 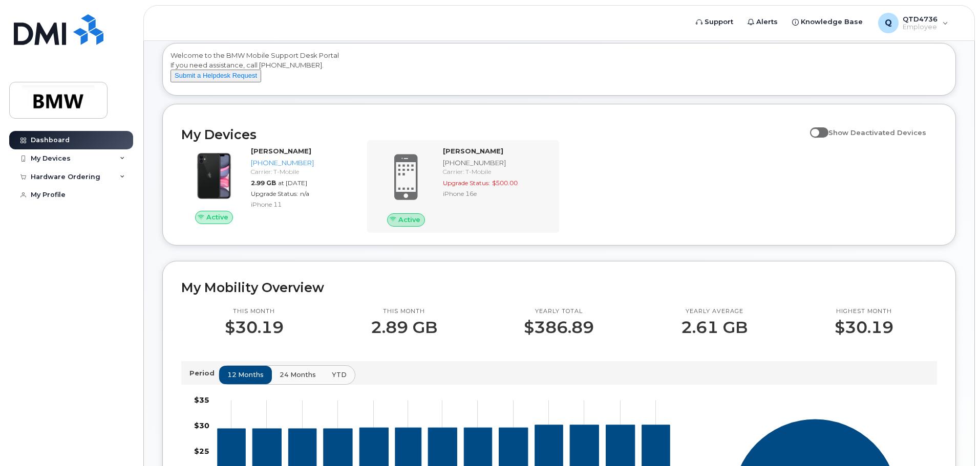 What do you see at coordinates (215, 76) in the screenshot?
I see `button: Submit a Helpdesk Request` at bounding box center [215, 76].